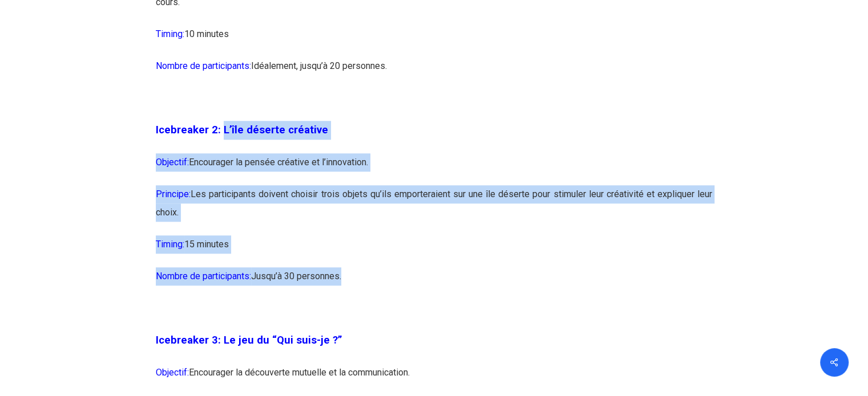 This screenshot has width=868, height=396. Describe the element at coordinates (173, 194) in the screenshot. I see `span: Principe:` at that location.